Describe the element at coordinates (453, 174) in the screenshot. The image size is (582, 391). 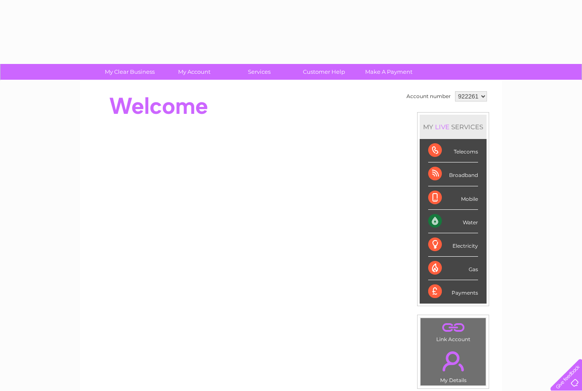
I see `div: Broadband` at that location.